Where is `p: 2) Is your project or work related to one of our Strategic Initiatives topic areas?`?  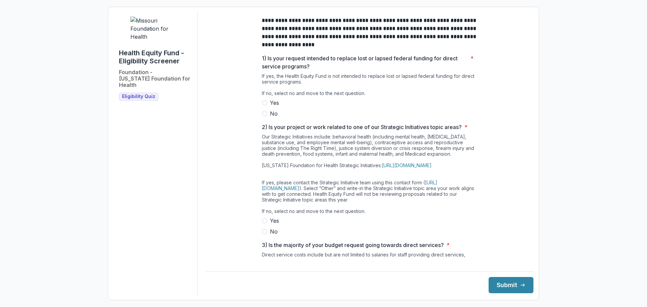 p: 2) Is your project or work related to one of our Strategic Initiatives topic areas? is located at coordinates (361, 127).